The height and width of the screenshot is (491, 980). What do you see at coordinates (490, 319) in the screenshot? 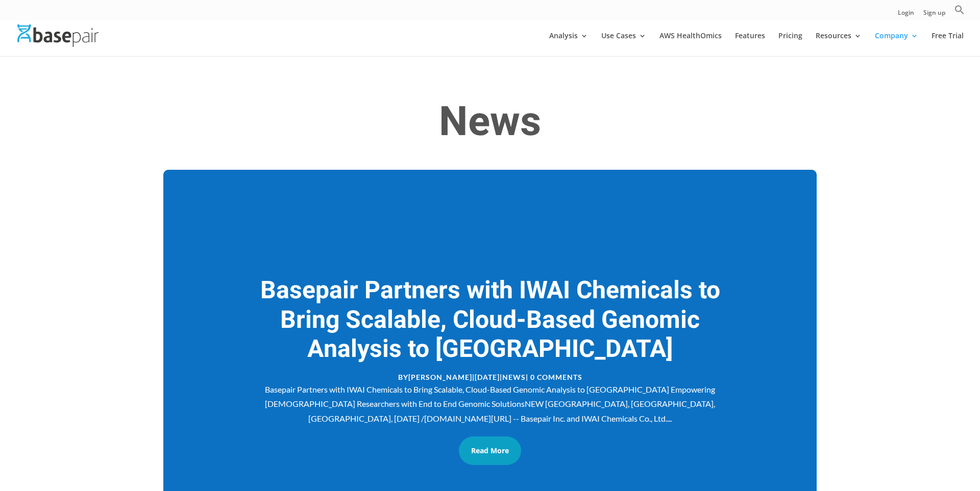
I see `a: Basepair Partners with IWAI Chemicals to Bring Scalable, Cloud-Based Genomic Analysis to [GEOGRAP...` at bounding box center [490, 319].